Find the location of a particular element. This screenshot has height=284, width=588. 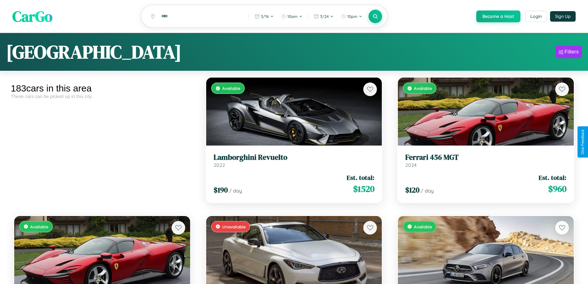

h3: Lamborghini Revuelto is located at coordinates (294, 157).